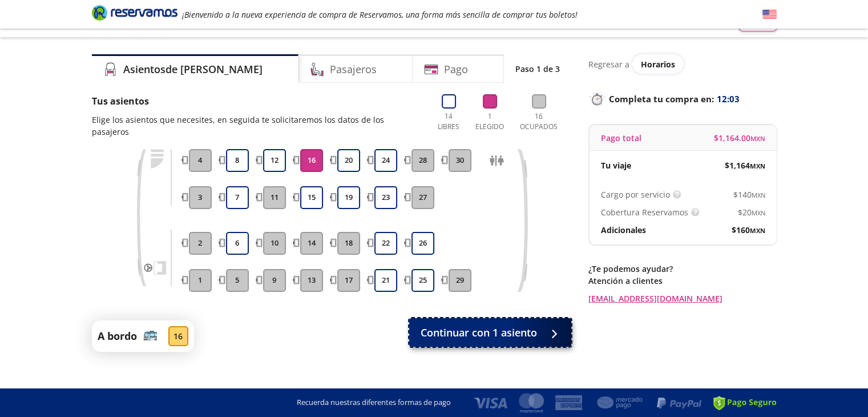 This screenshot has width=868, height=417. What do you see at coordinates (386, 281) in the screenshot?
I see `button: 21` at bounding box center [386, 281].